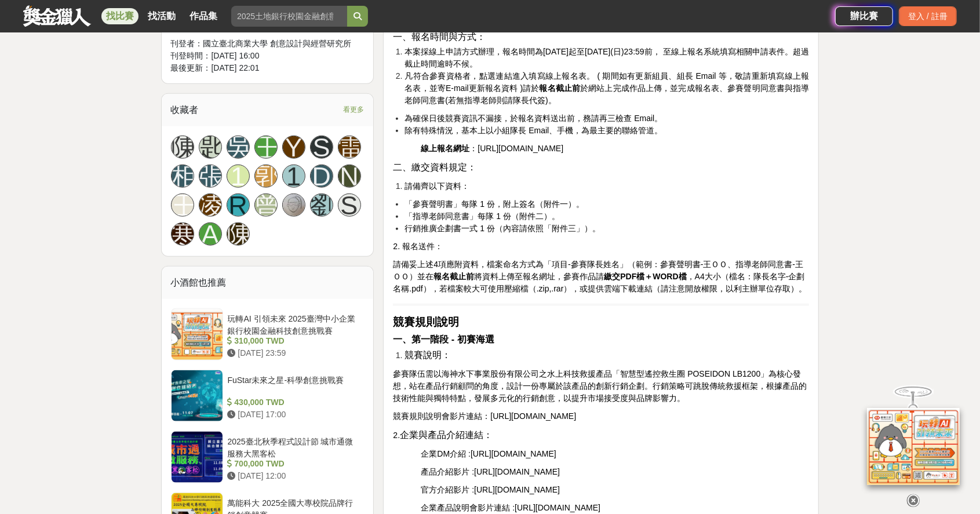 The image size is (980, 514). What do you see at coordinates (533, 130) in the screenshot?
I see `span: 除有特殊情況，基本上以小組隊⾧ Email、手機，為最主要的聯絡管道。` at bounding box center [533, 130].